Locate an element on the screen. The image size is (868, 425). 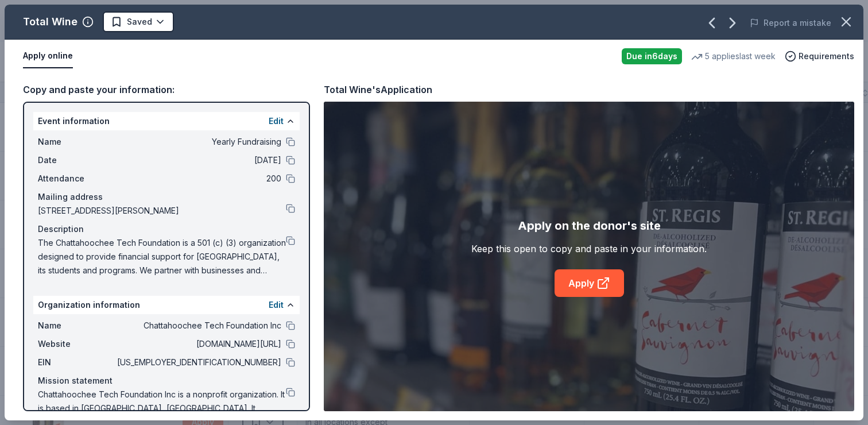
div: Mission statement is located at coordinates (166, 381).